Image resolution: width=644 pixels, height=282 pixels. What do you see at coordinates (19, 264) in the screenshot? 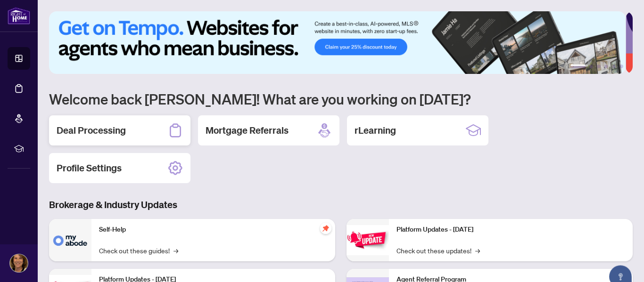
I see `img: Profile Icon` at bounding box center [19, 264].